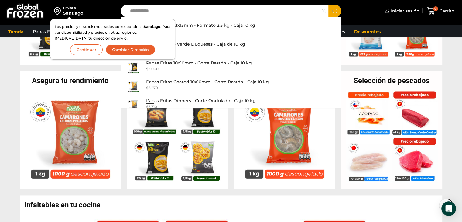 Image resolution: width=462 pixels, height=222 pixels. Describe the element at coordinates (152, 26) in the screenshot. I see `strong: Santiago` at that location.